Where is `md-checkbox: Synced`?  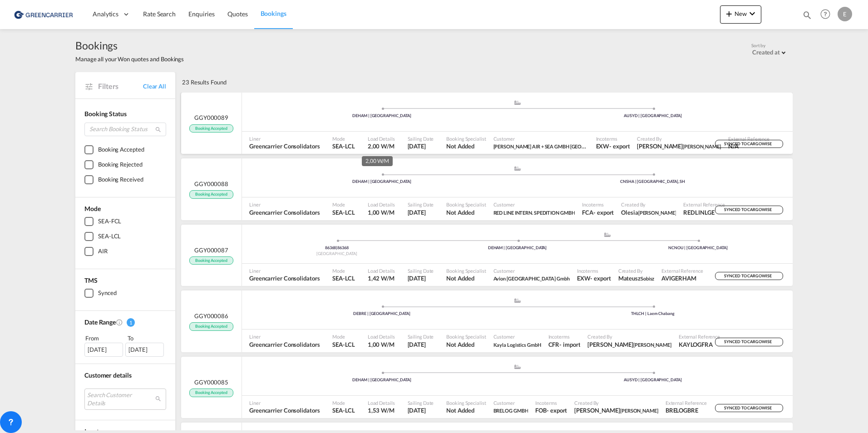
md-checkbox: Synced is located at coordinates (125, 293).